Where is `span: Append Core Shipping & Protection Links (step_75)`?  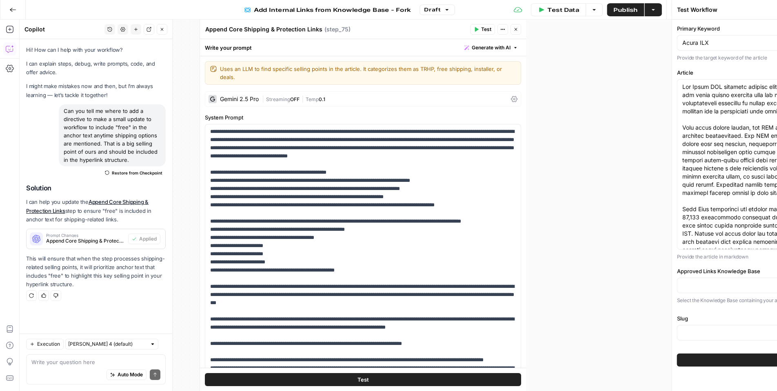 span: Append Core Shipping & Protection Links (step_75) is located at coordinates (85, 241).